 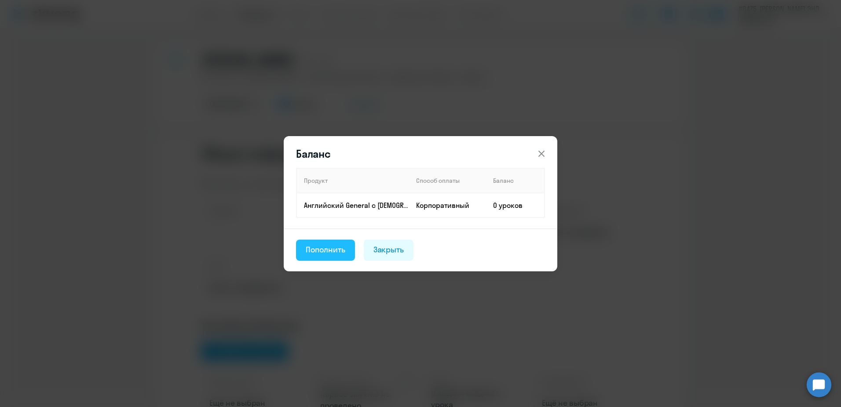 What do you see at coordinates (421, 154) in the screenshot?
I see `header: Баланс` at bounding box center [421, 154].